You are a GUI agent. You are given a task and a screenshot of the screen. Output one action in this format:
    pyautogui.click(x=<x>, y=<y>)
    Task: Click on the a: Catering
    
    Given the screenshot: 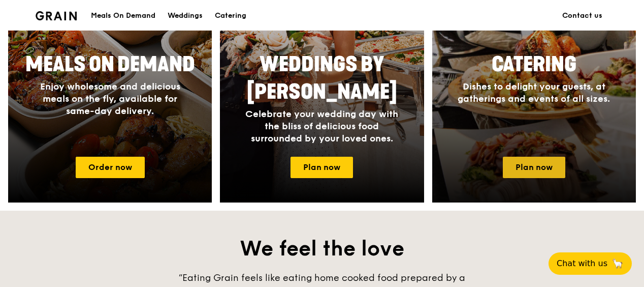 What is the action you would take?
    pyautogui.click(x=230, y=16)
    